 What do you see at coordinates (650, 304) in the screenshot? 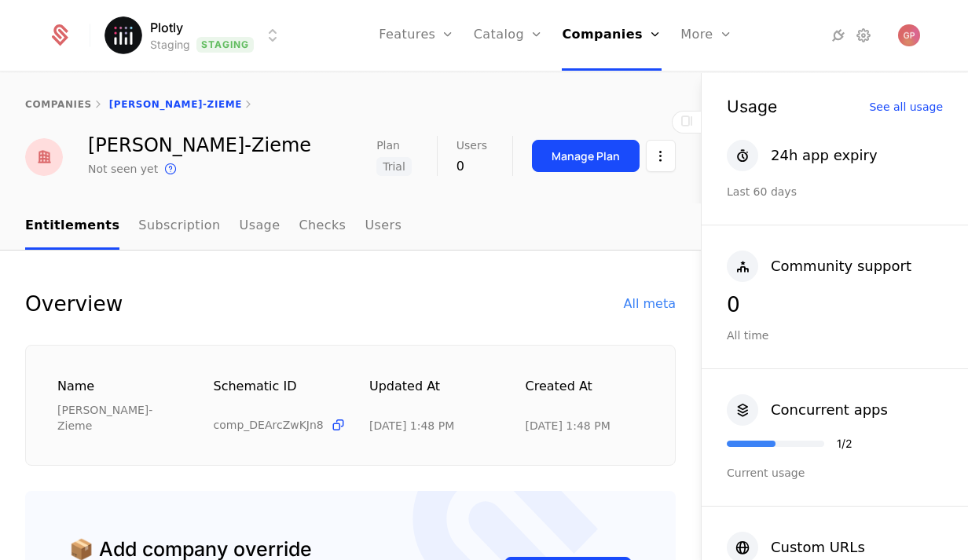
I see `div: All meta` at bounding box center [650, 304].